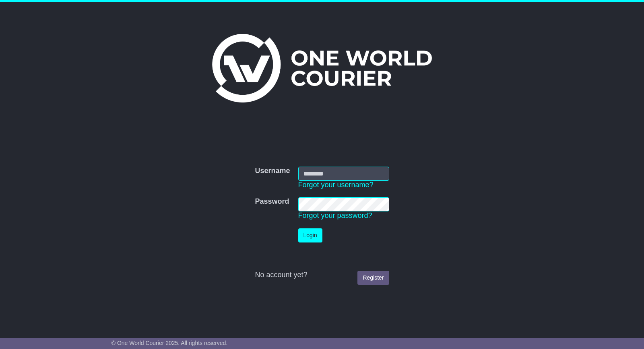 Image resolution: width=644 pixels, height=349 pixels. Describe the element at coordinates (273, 171) in the screenshot. I see `label: Username` at that location.